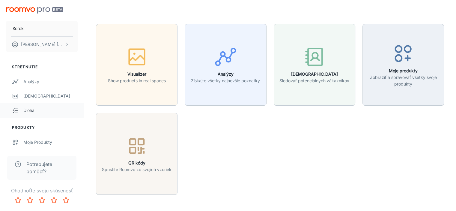 This screenshot has height=211, width=456. Describe the element at coordinates (404, 71) in the screenshot. I see `h6: Moje produkty` at that location.